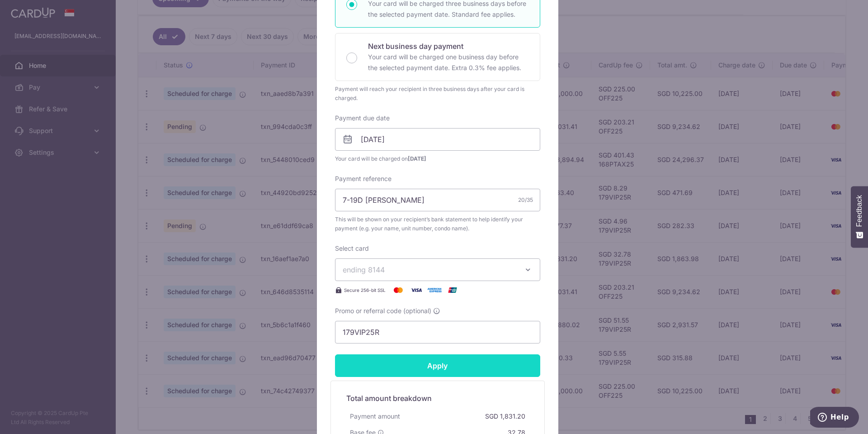 The height and width of the screenshot is (434, 868). What do you see at coordinates (437, 365) in the screenshot?
I see `input: Apply` at bounding box center [437, 365].